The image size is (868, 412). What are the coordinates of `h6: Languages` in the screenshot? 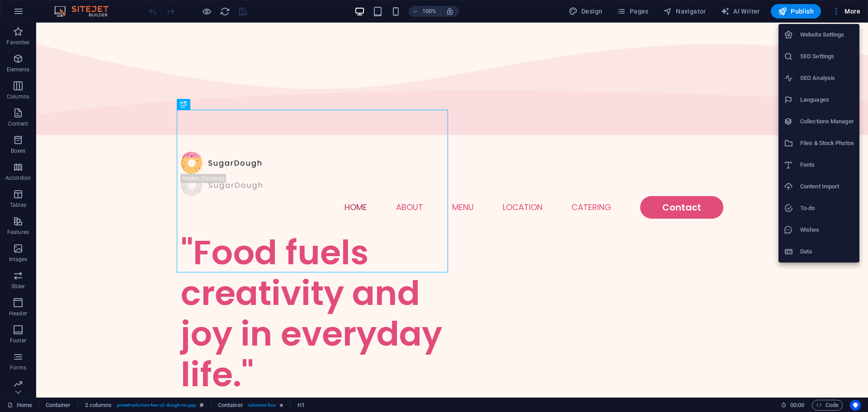 It's located at (827, 100).